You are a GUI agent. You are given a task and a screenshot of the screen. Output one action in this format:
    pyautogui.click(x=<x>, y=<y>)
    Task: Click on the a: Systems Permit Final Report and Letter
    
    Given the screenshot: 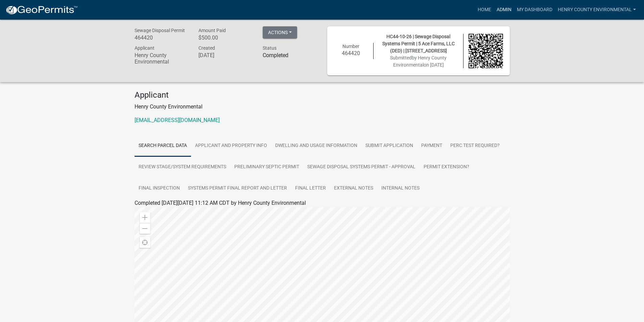 What is the action you would take?
    pyautogui.click(x=237, y=188)
    